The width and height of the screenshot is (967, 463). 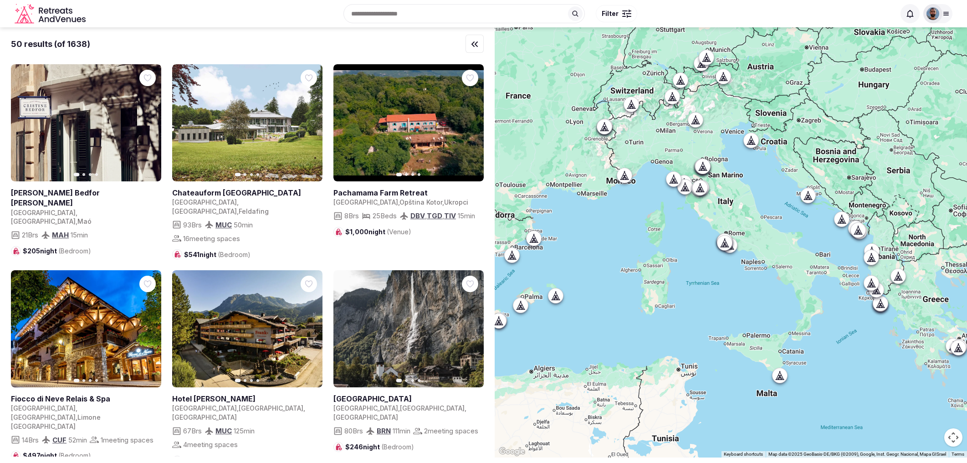 What do you see at coordinates (192, 225) in the screenshot?
I see `span: 93 Brs` at bounding box center [192, 225].